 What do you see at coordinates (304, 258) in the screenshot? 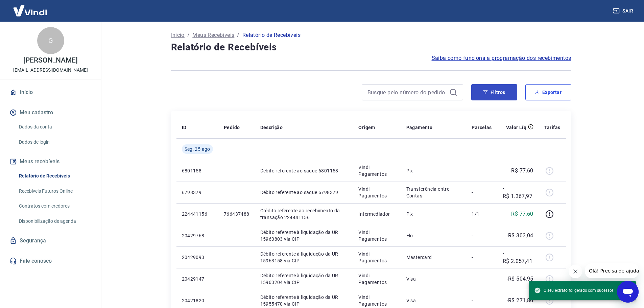
I see `p: Débito referente à liquidação da UR 15963158 via CIP` at bounding box center [304, 258].